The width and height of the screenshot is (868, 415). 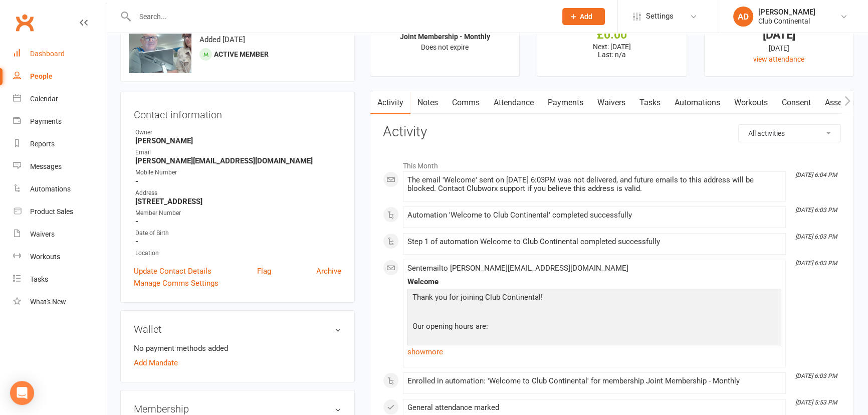 I want to click on a: Product Sales, so click(x=59, y=212).